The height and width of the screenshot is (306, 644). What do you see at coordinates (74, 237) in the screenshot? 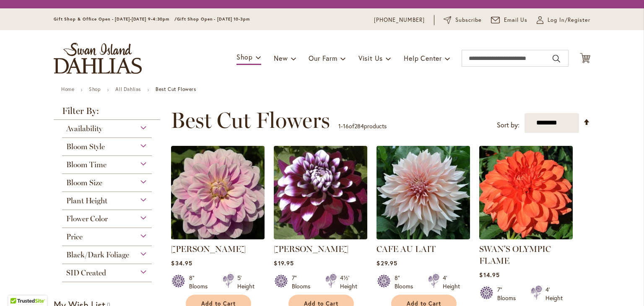
I see `span: Price` at bounding box center [74, 237].